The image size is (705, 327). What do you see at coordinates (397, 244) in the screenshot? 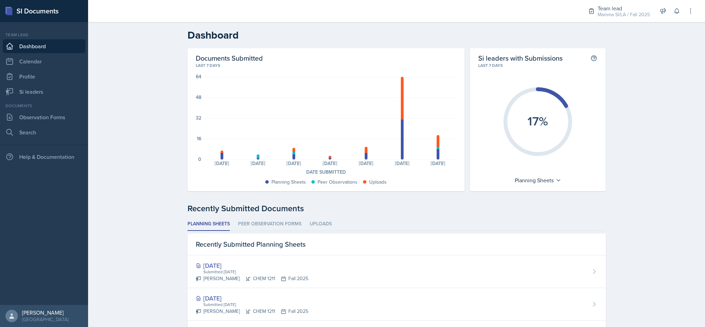
I see `div: Recently Submitted Planning Sheets` at bounding box center [397, 244].